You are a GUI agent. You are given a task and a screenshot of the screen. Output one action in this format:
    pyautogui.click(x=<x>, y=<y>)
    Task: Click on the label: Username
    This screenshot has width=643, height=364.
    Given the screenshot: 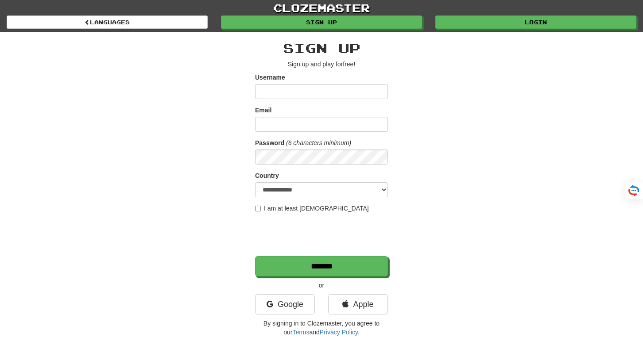 What is the action you would take?
    pyautogui.click(x=270, y=77)
    